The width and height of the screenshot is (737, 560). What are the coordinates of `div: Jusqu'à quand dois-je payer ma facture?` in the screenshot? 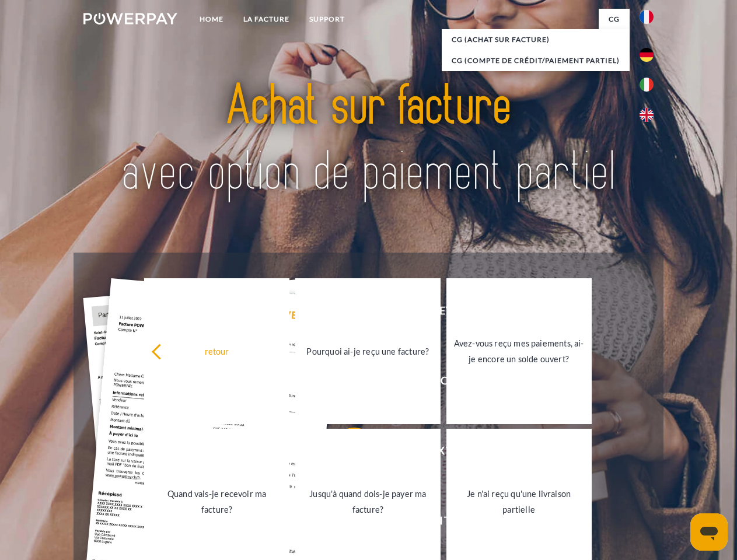 It's located at (368, 502).